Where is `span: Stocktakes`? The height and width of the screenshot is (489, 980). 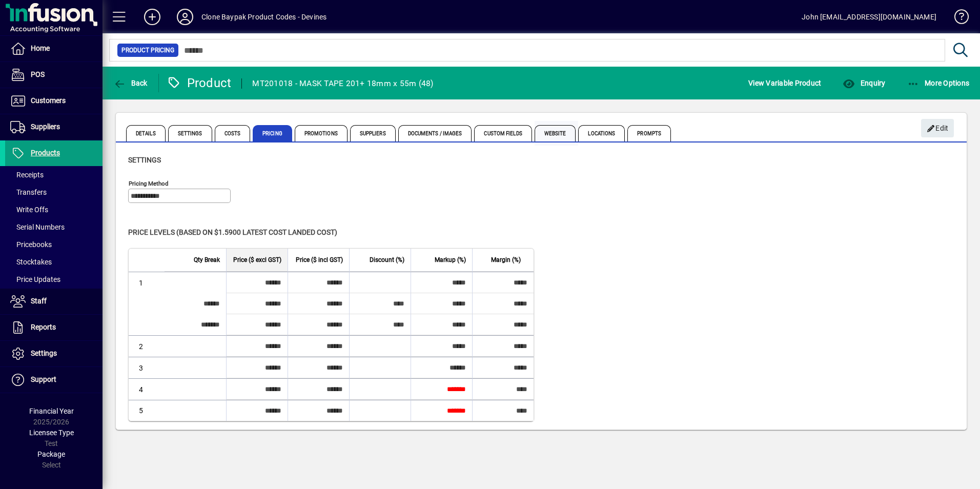
span: Stocktakes is located at coordinates (31, 262).